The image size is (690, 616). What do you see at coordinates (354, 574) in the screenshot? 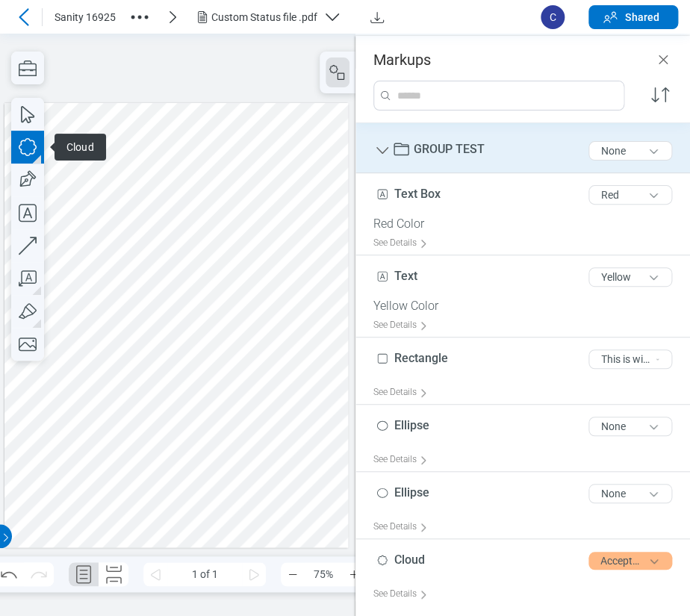
I see `button: Zoom In` at bounding box center [354, 574].